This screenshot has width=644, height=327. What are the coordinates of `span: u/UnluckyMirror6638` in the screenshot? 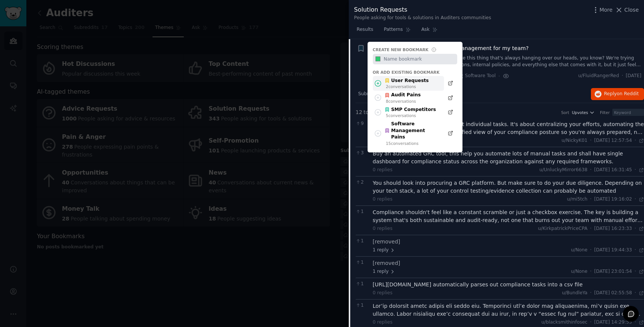 It's located at (563, 170).